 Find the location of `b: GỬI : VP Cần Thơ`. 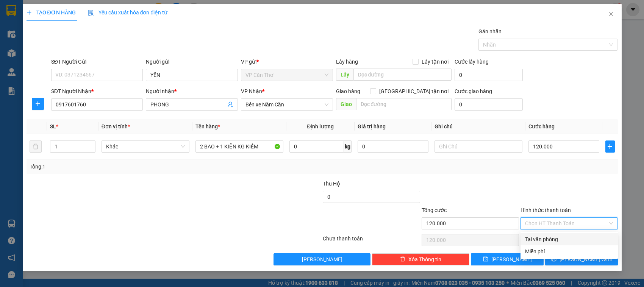

b: GỬI : VP Cần Thơ is located at coordinates (44, 53).